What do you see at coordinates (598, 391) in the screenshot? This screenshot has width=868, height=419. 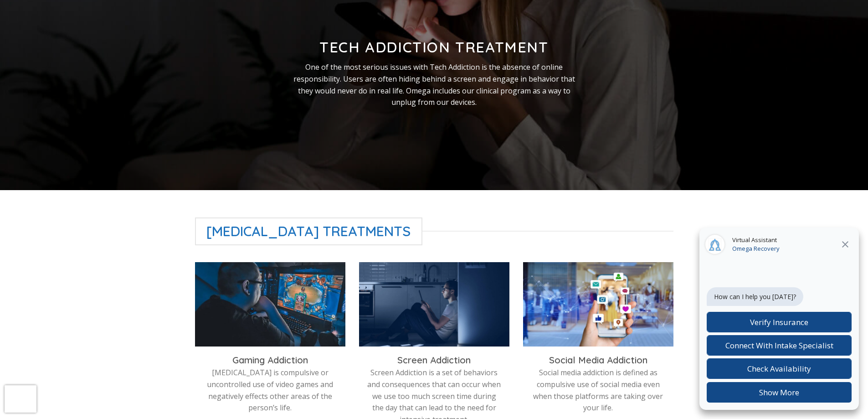 I see `p: Social media addiction is defined as compulsive use of social media even when those platforms are...` at bounding box center [598, 391].